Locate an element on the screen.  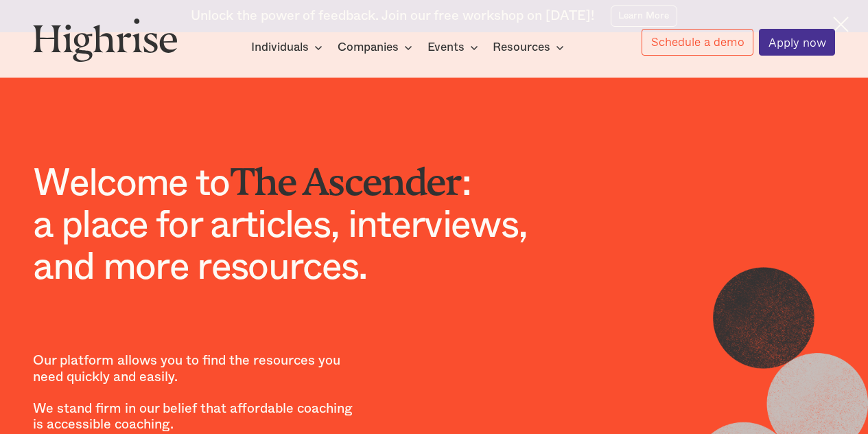
h1: Welcome to : a place for articles, interviews, and more resources. is located at coordinates (294, 220).